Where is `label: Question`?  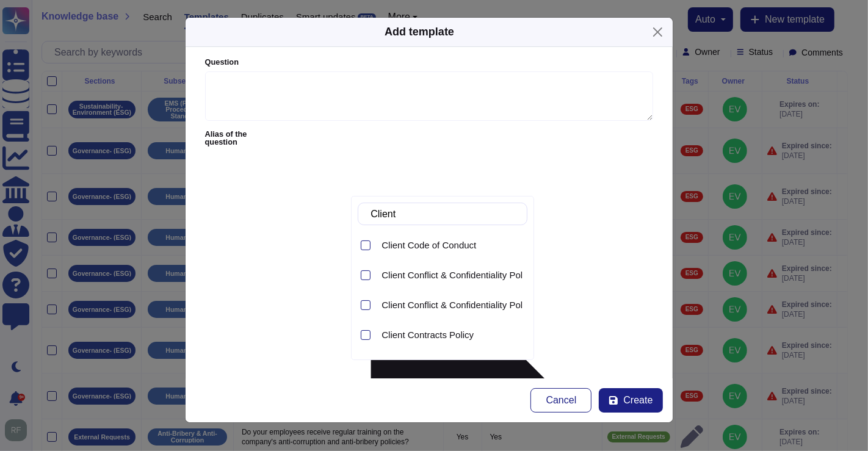 label: Question is located at coordinates (429, 62).